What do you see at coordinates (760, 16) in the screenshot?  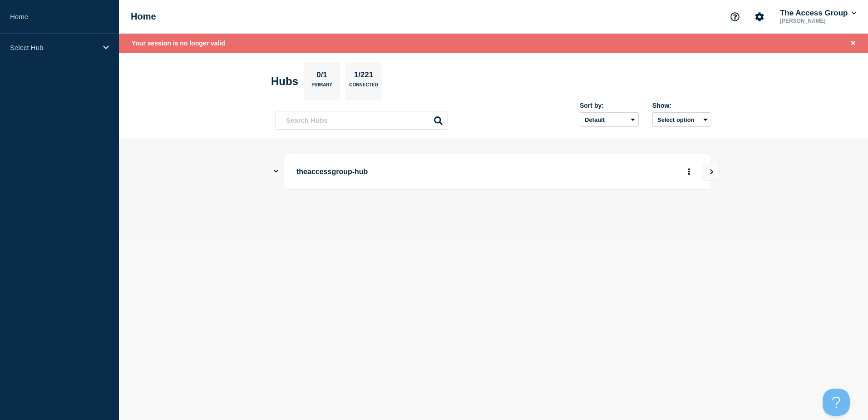 I see `button: Account settings` at bounding box center [760, 16].